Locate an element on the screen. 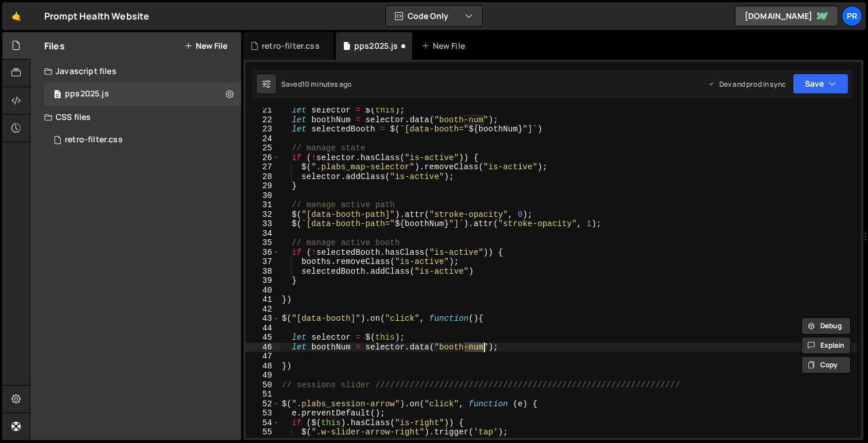 The height and width of the screenshot is (443, 868). button: Copy is located at coordinates (826, 365).